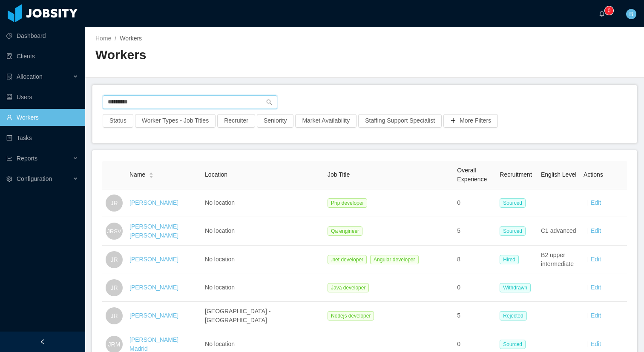 The height and width of the screenshot is (352, 644). What do you see at coordinates (34, 179) in the screenshot?
I see `span: Configuration` at bounding box center [34, 179].